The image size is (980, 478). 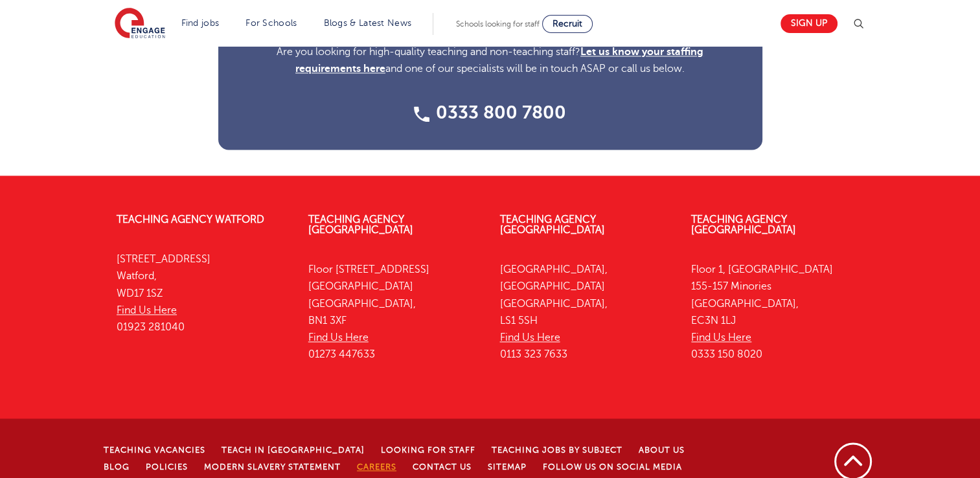 What do you see at coordinates (498, 24) in the screenshot?
I see `span: Schools looking for staff` at bounding box center [498, 24].